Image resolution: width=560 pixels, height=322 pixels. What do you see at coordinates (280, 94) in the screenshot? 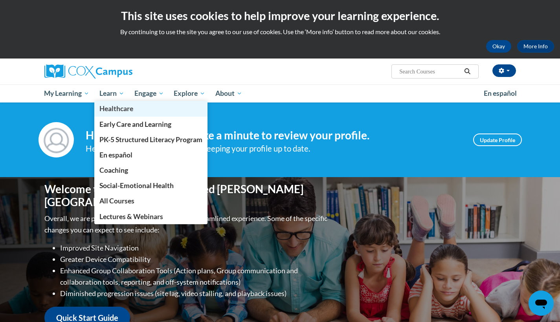
I see `div: Main menu` at bounding box center [280, 94].